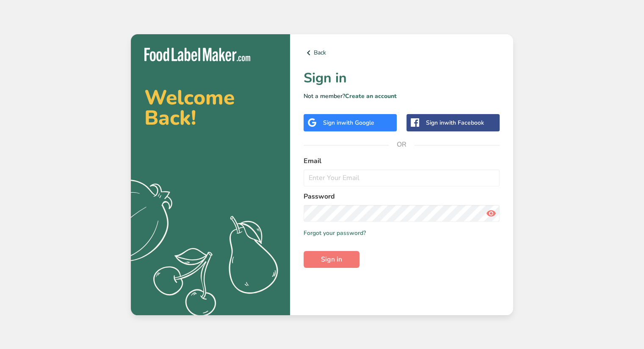 Image resolution: width=644 pixels, height=349 pixels. What do you see at coordinates (402, 144) in the screenshot?
I see `span: OR` at bounding box center [402, 144].